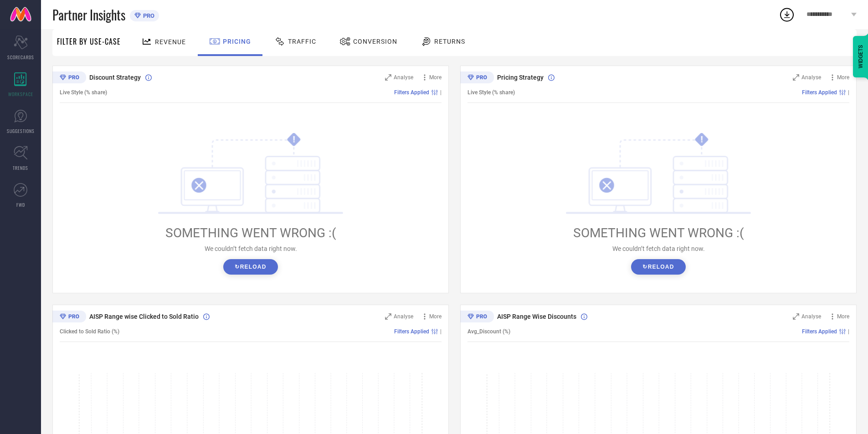 The image size is (868, 434). I want to click on span: Conversion, so click(375, 42).